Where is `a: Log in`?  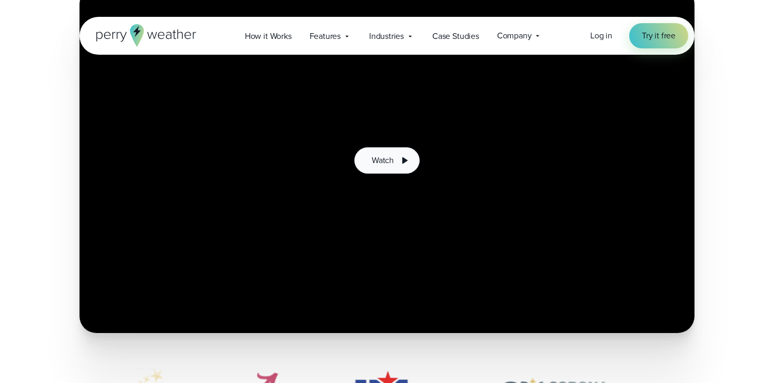
a: Log in is located at coordinates (601, 36).